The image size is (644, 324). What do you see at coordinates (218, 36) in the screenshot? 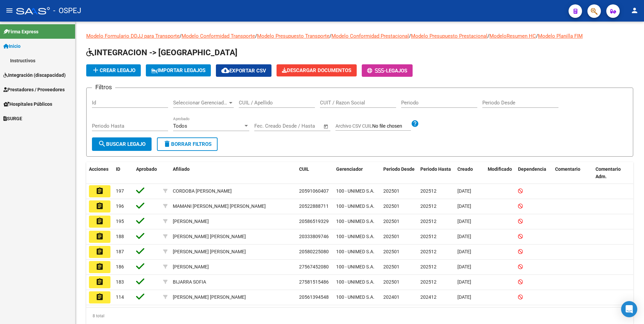
I see `a: Modelo Conformidad Transporte` at bounding box center [218, 36].